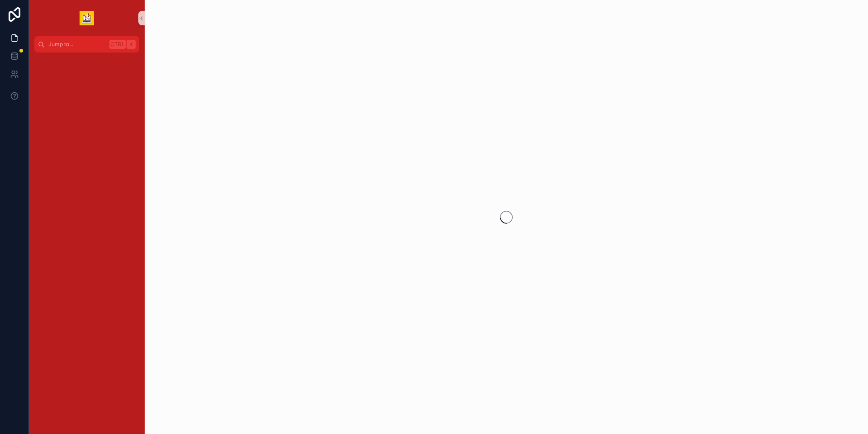 This screenshot has height=434, width=868. I want to click on img: App logo, so click(87, 18).